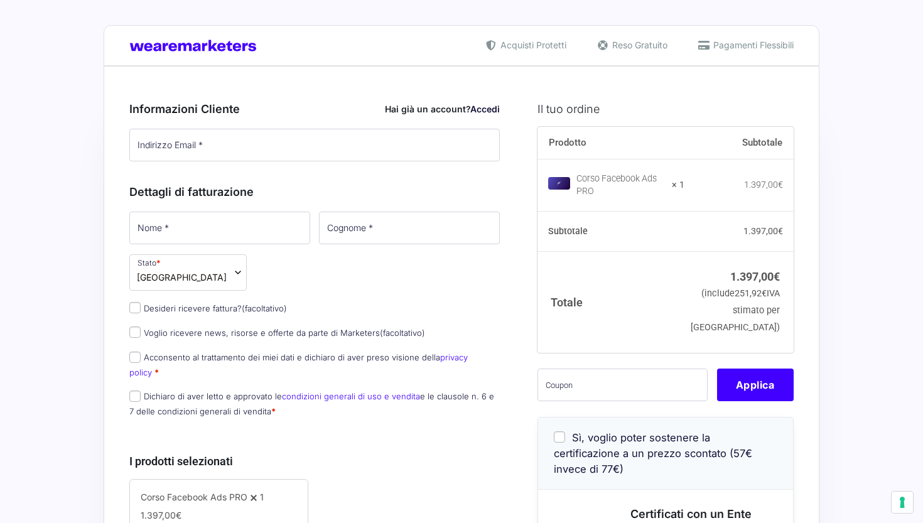  Describe the element at coordinates (298, 364) in the screenshot. I see `a: privacy policy` at that location.